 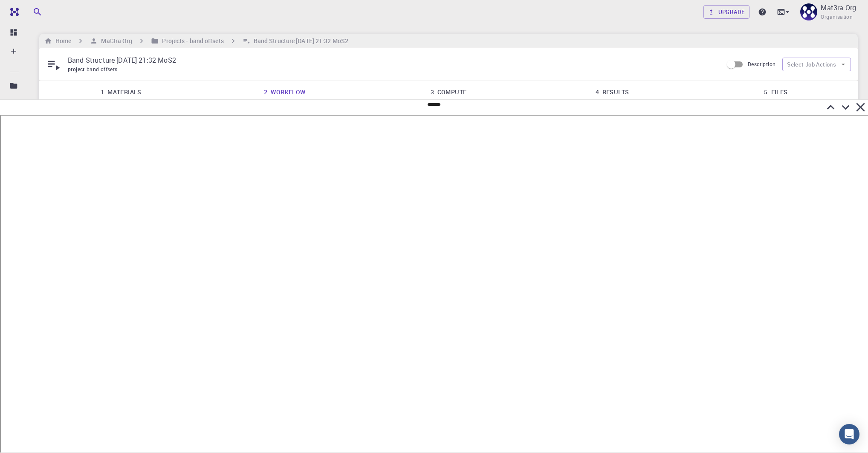 What do you see at coordinates (612, 93) in the screenshot?
I see `a: 4. Results` at bounding box center [612, 93].